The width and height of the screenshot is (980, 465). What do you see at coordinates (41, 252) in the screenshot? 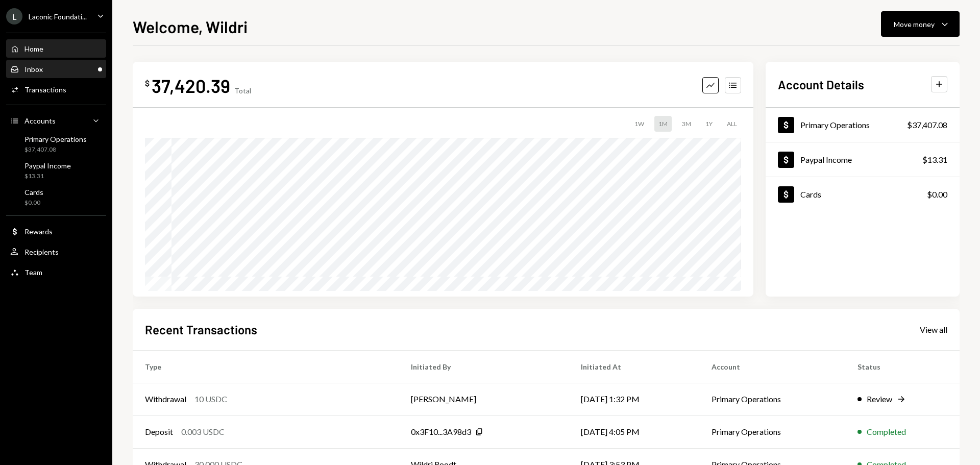
I see `div: Recipients` at bounding box center [41, 252].